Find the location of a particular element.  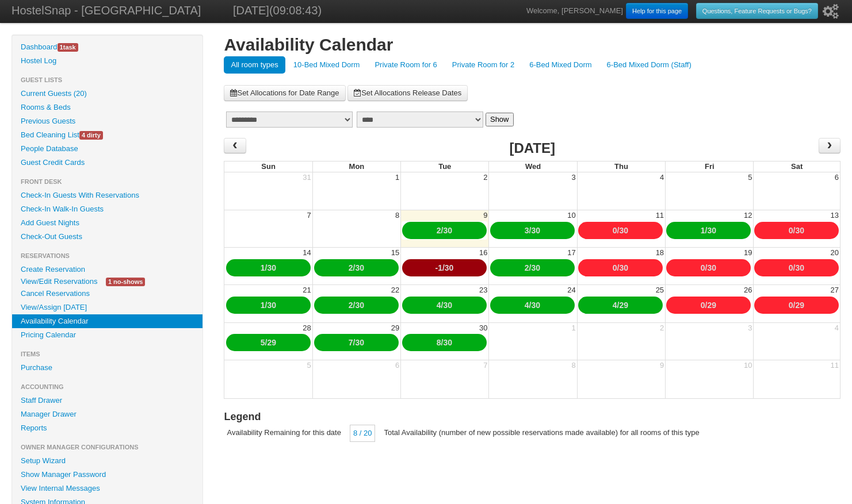

a: Cancel Reservations is located at coordinates (107, 294).